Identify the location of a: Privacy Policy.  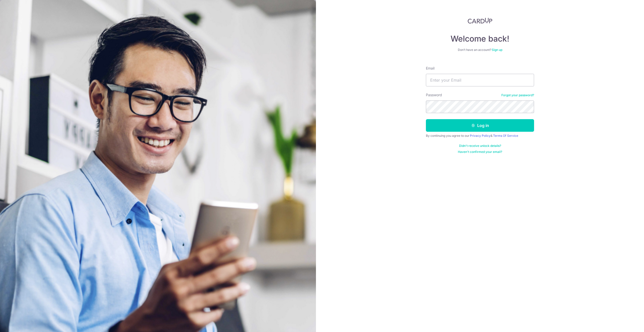
(480, 135).